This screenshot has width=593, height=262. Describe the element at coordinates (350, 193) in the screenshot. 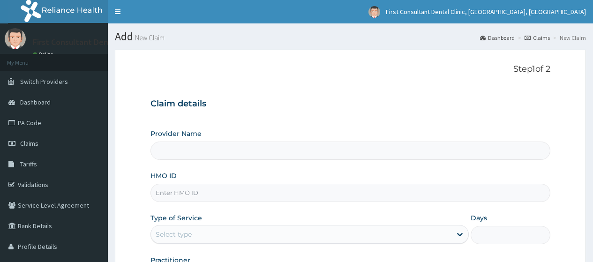

I see `input: Enter HMO ID` at that location.